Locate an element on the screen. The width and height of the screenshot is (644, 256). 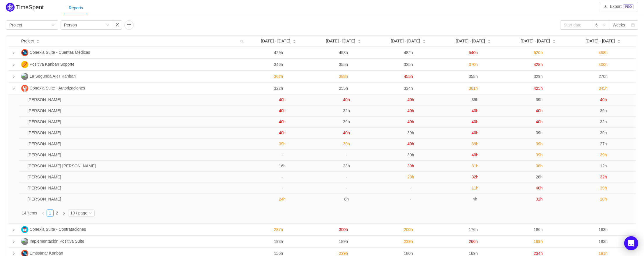
div: 10 / page is located at coordinates (79, 213).